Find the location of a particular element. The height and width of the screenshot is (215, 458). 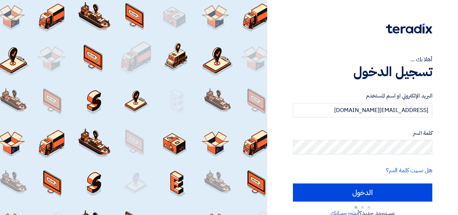

label: البريد الإلكتروني او اسم المستخدم is located at coordinates (362, 96).